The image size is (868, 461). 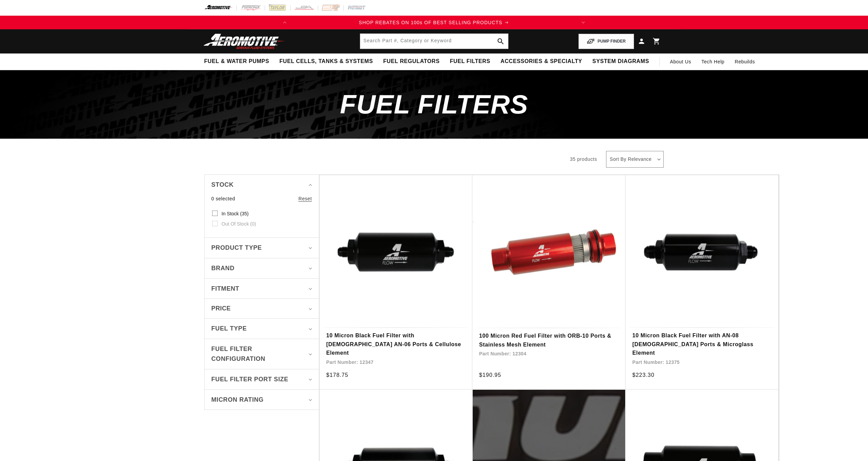 I want to click on summary: Accessories & Specialty, so click(x=541, y=61).